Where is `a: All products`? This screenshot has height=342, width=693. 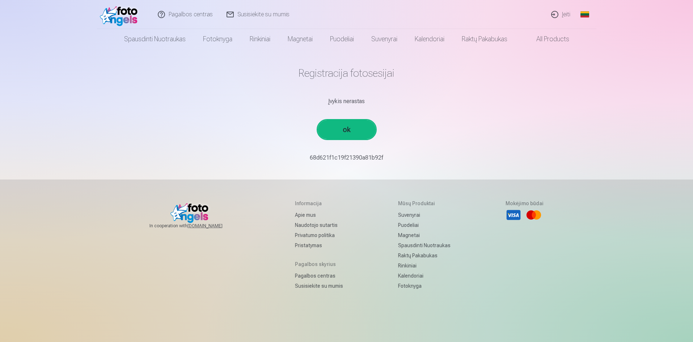 a: All products is located at coordinates (547, 39).